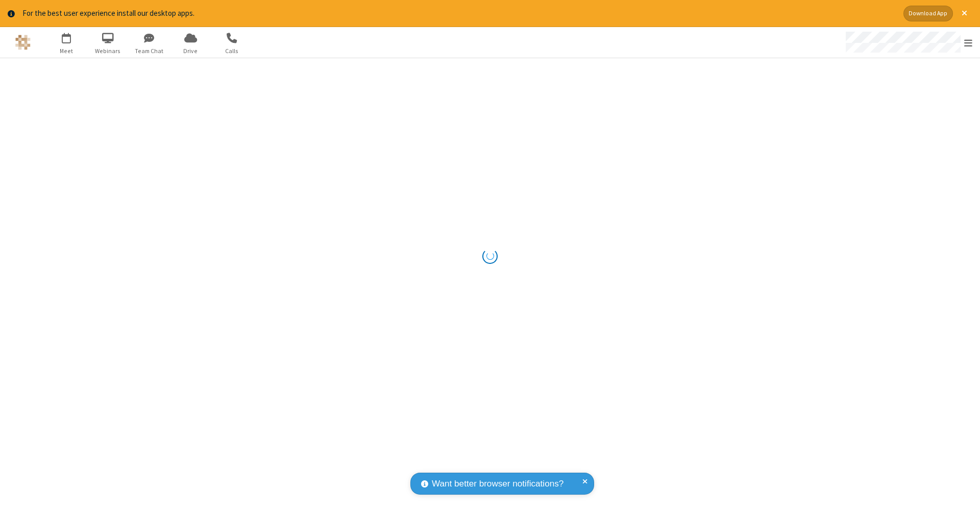  Describe the element at coordinates (190, 51) in the screenshot. I see `span: Drive` at that location.